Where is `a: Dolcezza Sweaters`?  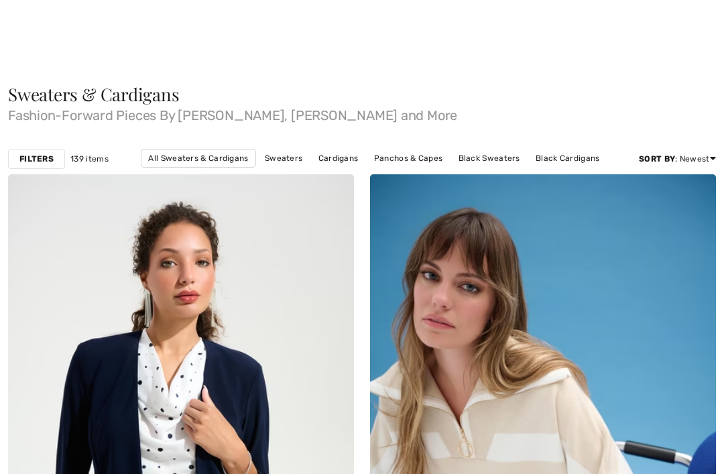
a: Dolcezza Sweaters is located at coordinates (496, 176).